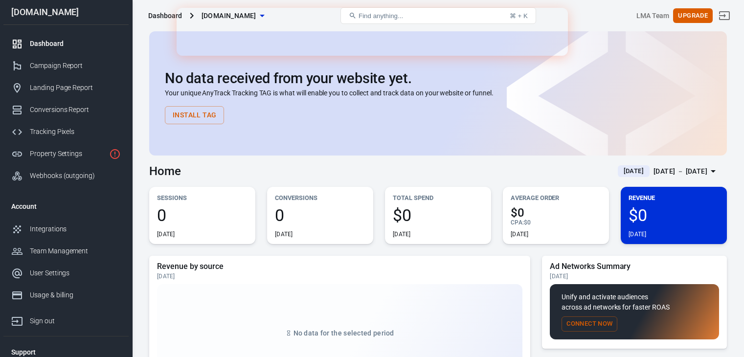 This screenshot has height=357, width=744. Describe the element at coordinates (589, 324) in the screenshot. I see `button: Connect Now` at that location.